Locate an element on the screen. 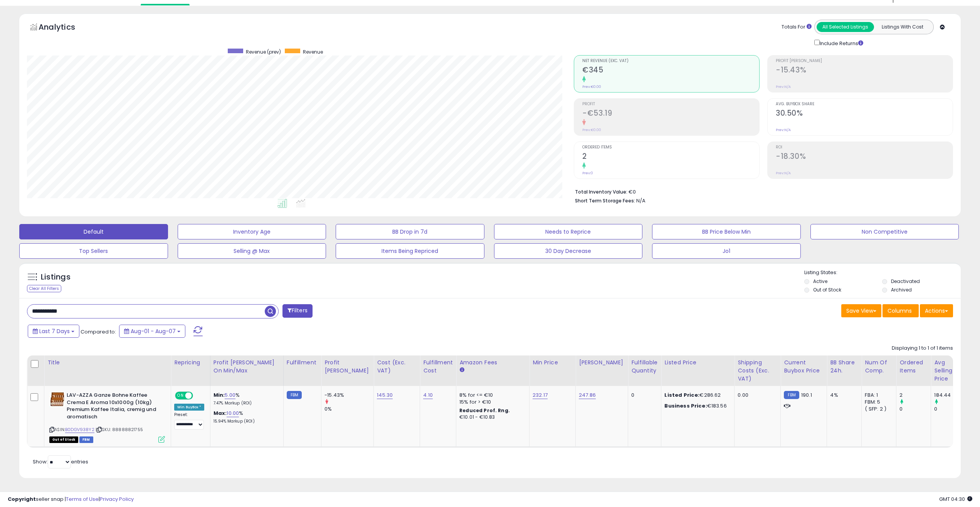 Image resolution: width=980 pixels, height=507 pixels. th: The percentage added to the cost of goods (COGS) that forms the calculator for Min & Max prices. is located at coordinates (246, 371).